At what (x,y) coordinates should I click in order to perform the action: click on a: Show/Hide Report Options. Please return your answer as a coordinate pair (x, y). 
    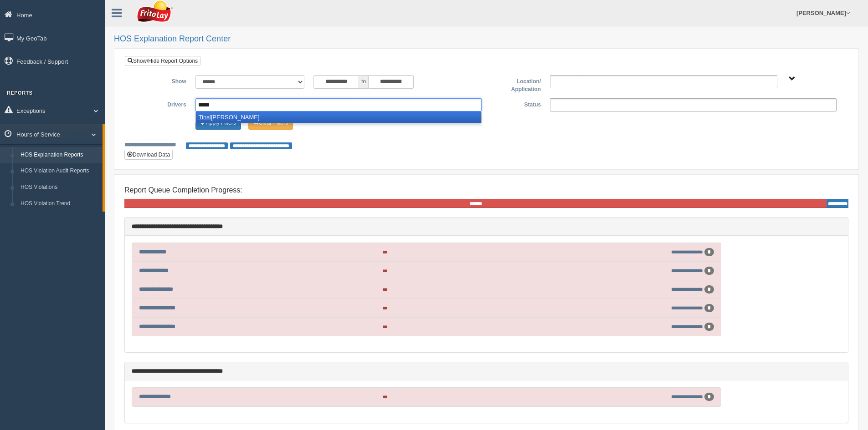
    Looking at the image, I should click on (163, 61).